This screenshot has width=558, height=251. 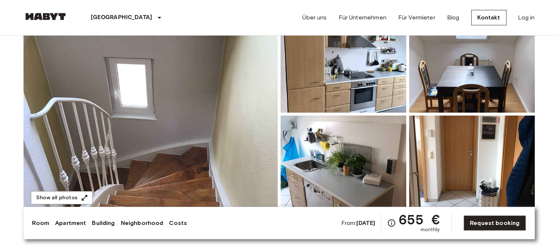 I want to click on a: Über uns, so click(x=315, y=18).